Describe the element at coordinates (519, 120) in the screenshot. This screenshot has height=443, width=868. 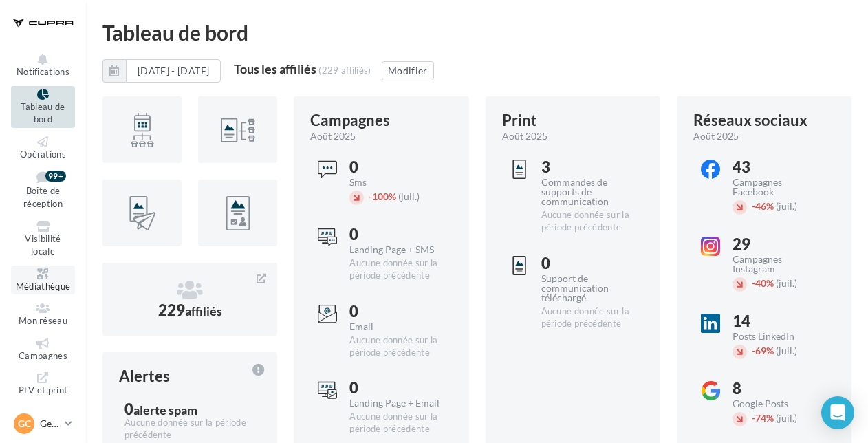
I see `div: Print` at that location.